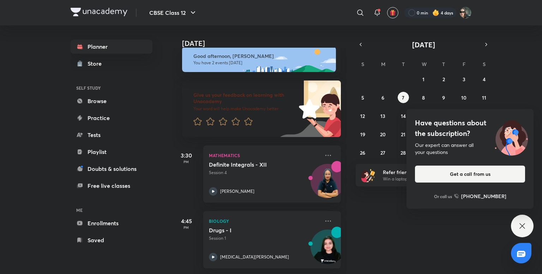 The height and width of the screenshot is (274, 542). I want to click on abbr: October 19, 2025, so click(363, 134).